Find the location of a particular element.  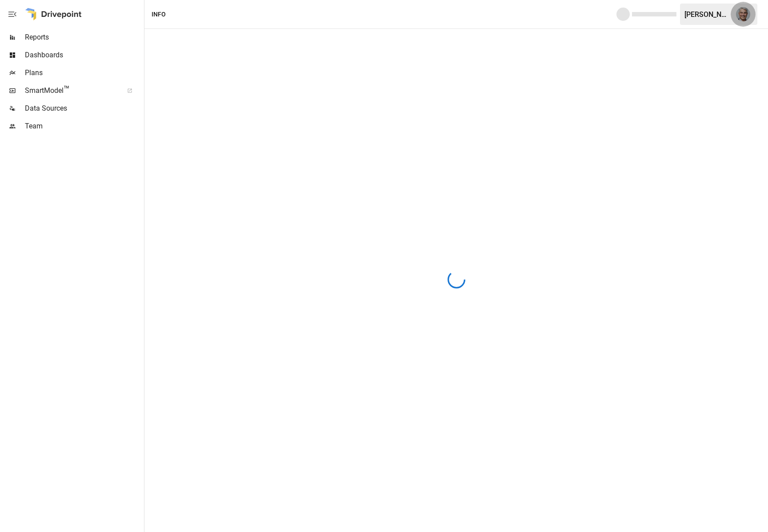

button: Joe Megibow is located at coordinates (744, 14).